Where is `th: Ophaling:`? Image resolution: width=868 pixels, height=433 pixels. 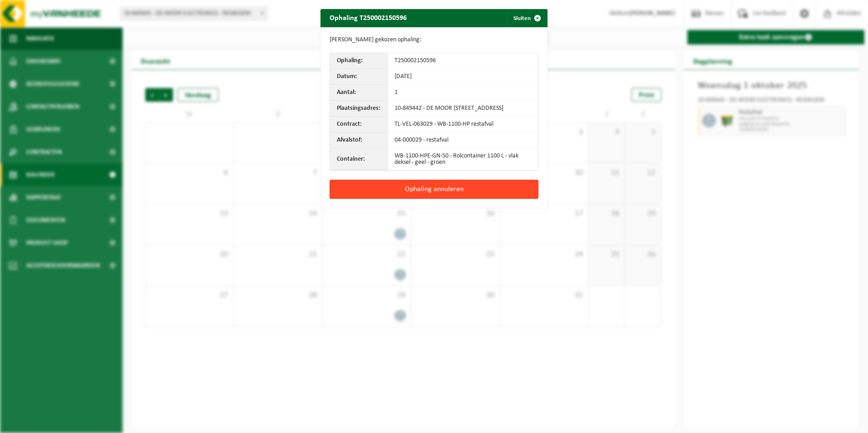
th: Ophaling: is located at coordinates (359, 61).